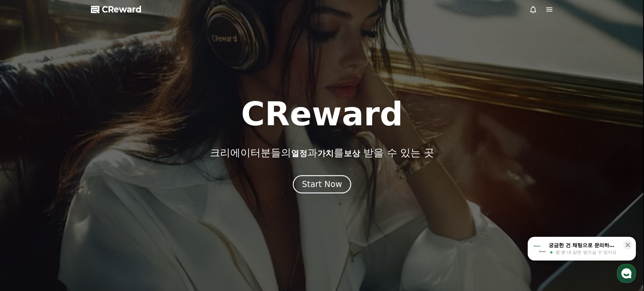  I want to click on span: CReward, so click(122, 9).